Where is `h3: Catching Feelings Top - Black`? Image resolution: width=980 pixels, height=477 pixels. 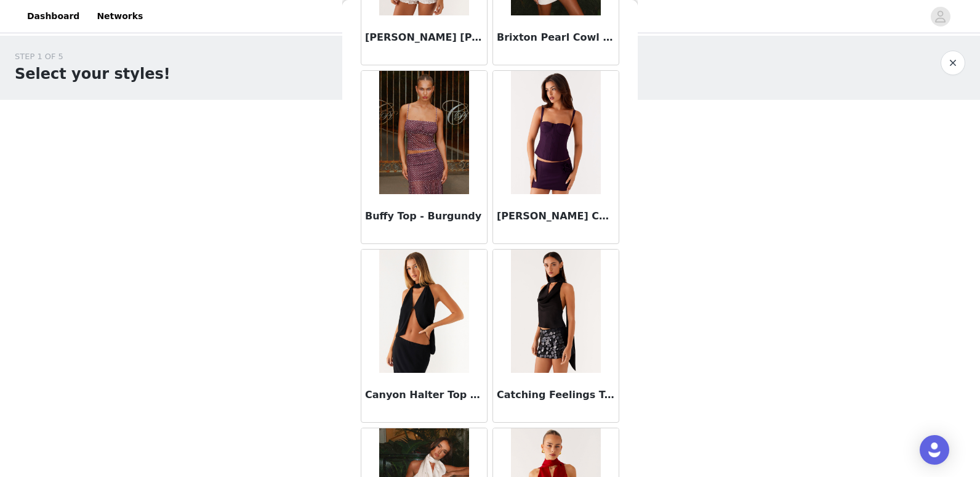 h3: Catching Feelings Top - Black is located at coordinates (556, 395).